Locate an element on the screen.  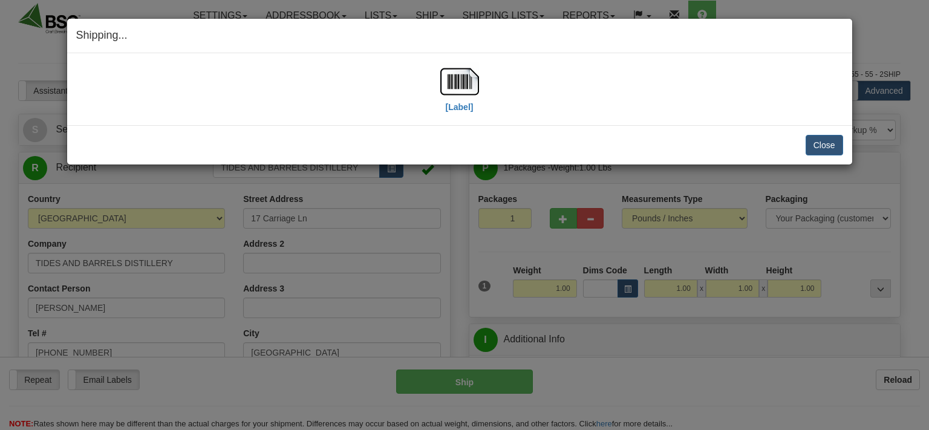
span: Shipping... is located at coordinates (102, 35).